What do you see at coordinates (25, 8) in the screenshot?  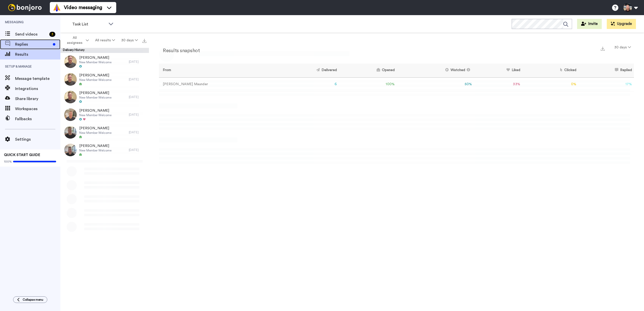 I see `img: bj-logo-header-white.svg` at bounding box center [25, 8].